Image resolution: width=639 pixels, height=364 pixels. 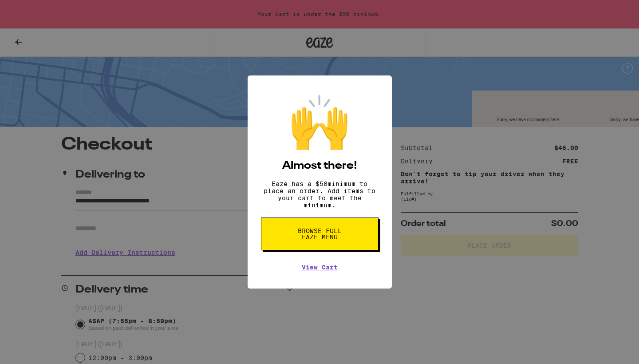 I want to click on a: View Cart, so click(x=320, y=267).